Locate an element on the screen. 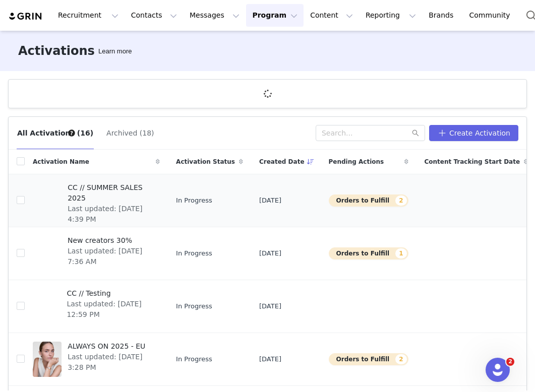  span: 2 is located at coordinates (511, 362).